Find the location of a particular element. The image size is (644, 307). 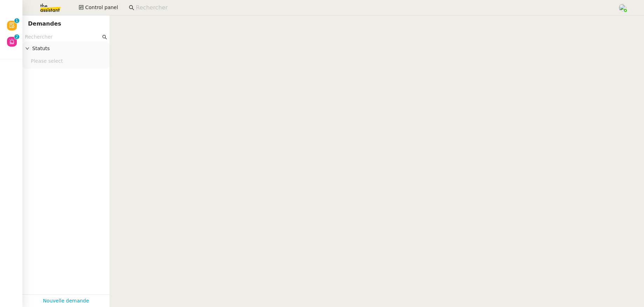

nz-page-header-title: Demandes is located at coordinates (45, 24).